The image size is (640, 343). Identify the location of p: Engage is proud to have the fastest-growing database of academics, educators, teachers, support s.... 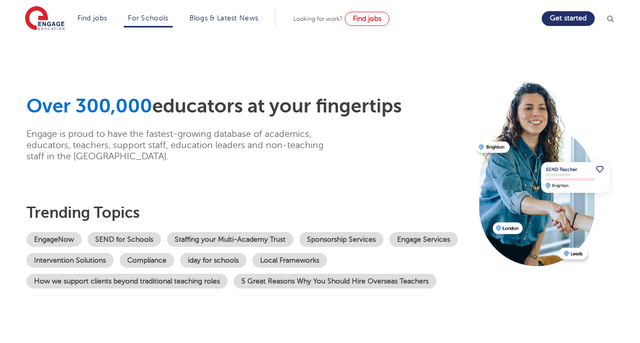
(183, 145).